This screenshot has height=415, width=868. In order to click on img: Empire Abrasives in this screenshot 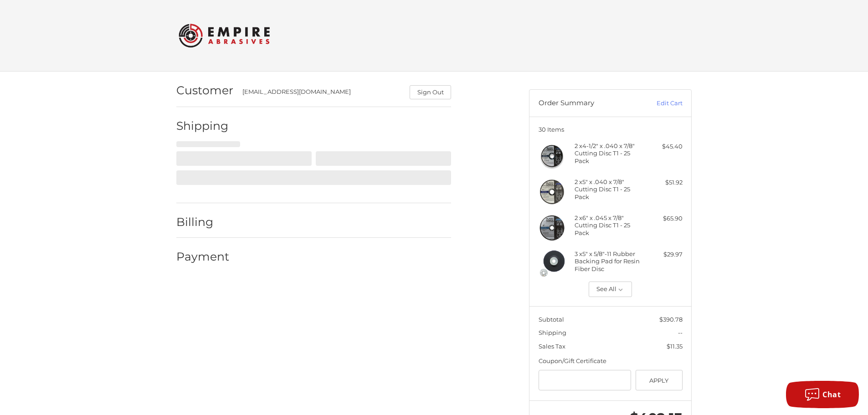, I will do `click(224, 35)`.